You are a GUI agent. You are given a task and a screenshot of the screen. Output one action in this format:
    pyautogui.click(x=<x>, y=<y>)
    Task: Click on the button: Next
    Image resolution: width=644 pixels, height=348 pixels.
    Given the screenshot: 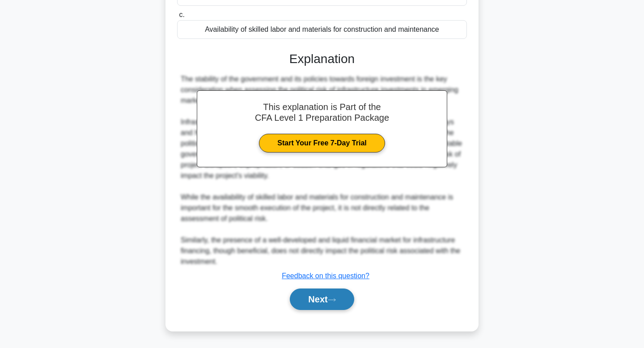 What is the action you would take?
    pyautogui.click(x=322, y=299)
    